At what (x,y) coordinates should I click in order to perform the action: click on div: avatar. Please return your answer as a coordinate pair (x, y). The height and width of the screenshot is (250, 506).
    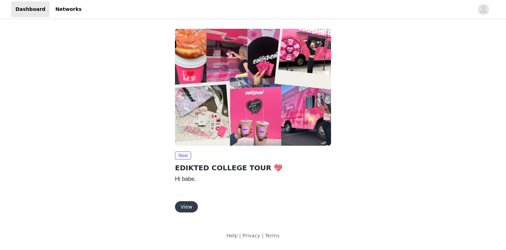
    Looking at the image, I should click on (483, 9).